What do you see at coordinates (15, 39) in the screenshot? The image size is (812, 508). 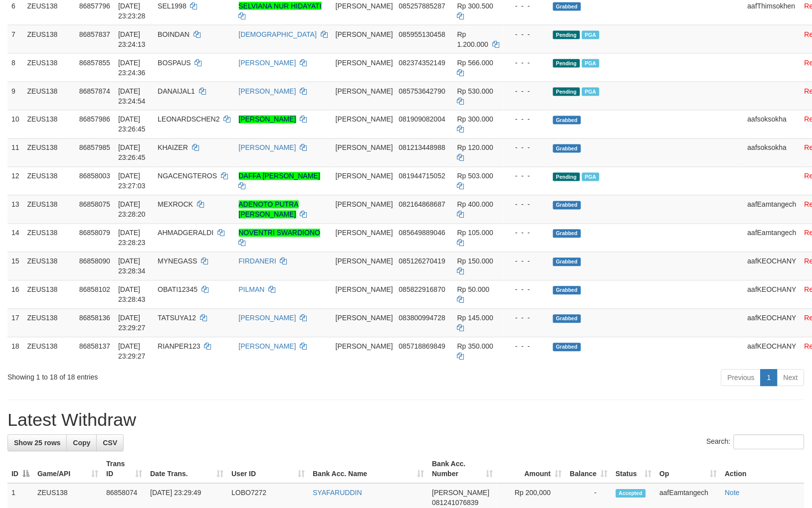 I see `td: 7` at bounding box center [15, 39].